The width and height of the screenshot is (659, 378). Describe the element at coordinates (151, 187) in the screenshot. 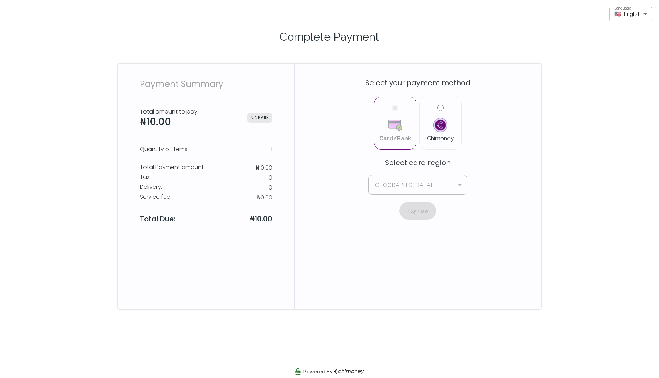

I see `p: Delivery :` at that location.